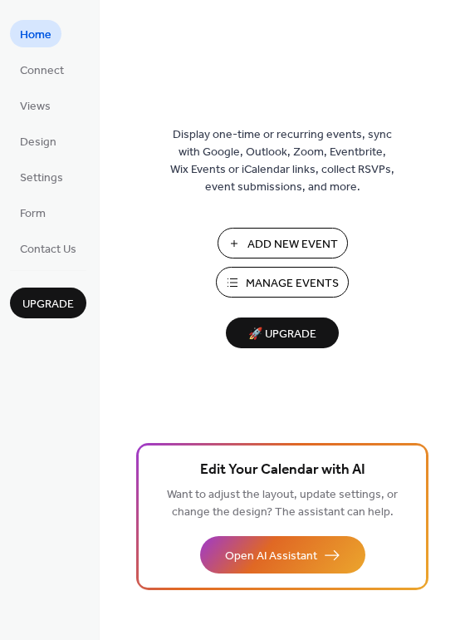 The width and height of the screenshot is (465, 640). I want to click on button: Manage Events, so click(282, 282).